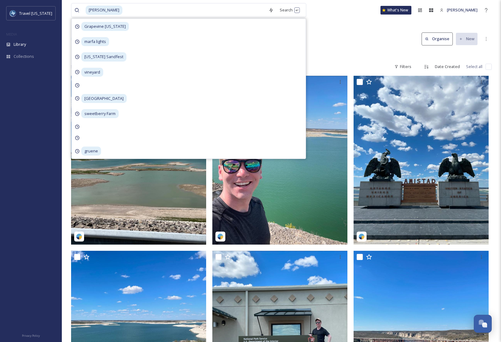  I want to click on span: Library, so click(20, 44).